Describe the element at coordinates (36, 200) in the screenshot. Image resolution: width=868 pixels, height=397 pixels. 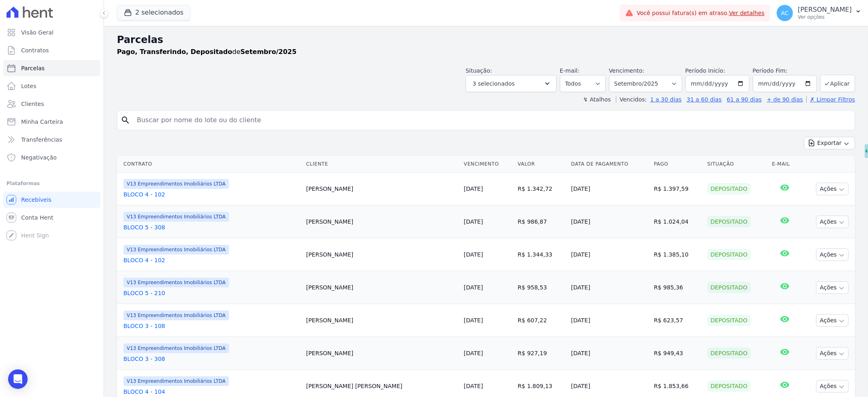
I see `span: Recebíveis` at that location.